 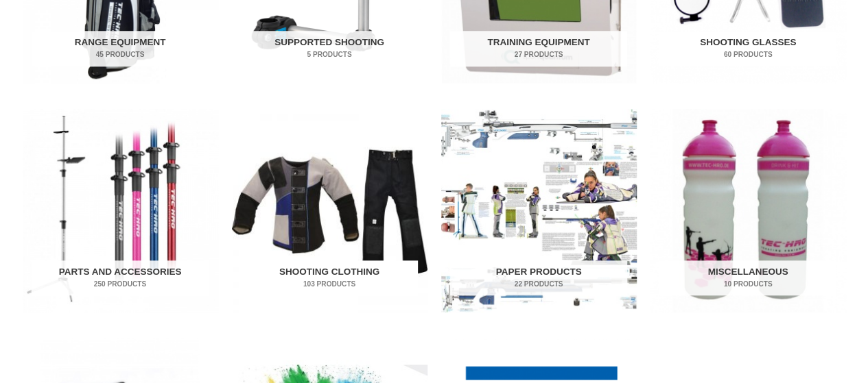 What do you see at coordinates (748, 54) in the screenshot?
I see `mark: 60 Products` at bounding box center [748, 54].